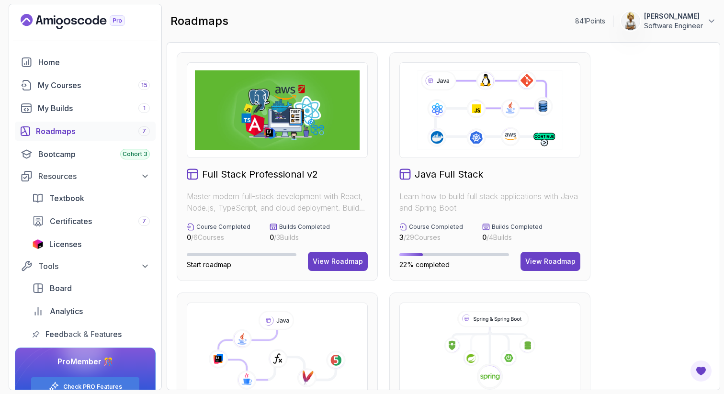 This screenshot has width=724, height=394. What do you see at coordinates (424, 264) in the screenshot?
I see `span: 22% completed` at bounding box center [424, 264].